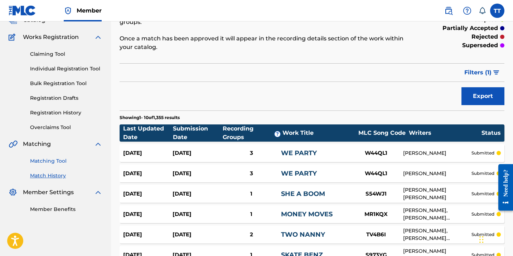 This screenshot has height=256, width=513. I want to click on img: Top Rightsholder, so click(68, 11).